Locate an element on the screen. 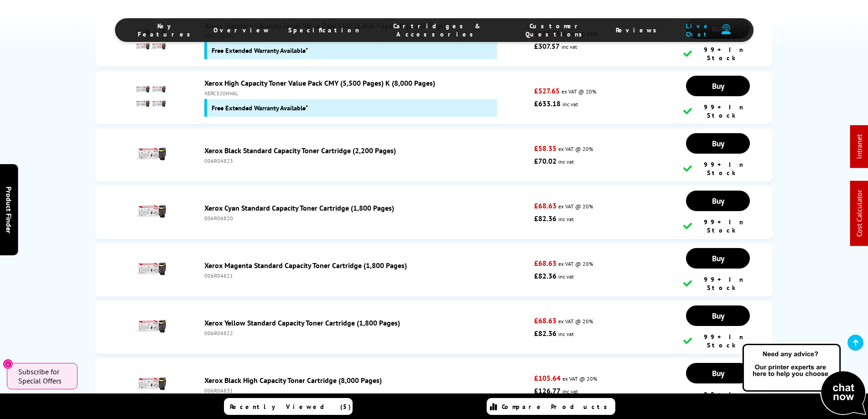  img: Open Live Chat window is located at coordinates (804, 380).